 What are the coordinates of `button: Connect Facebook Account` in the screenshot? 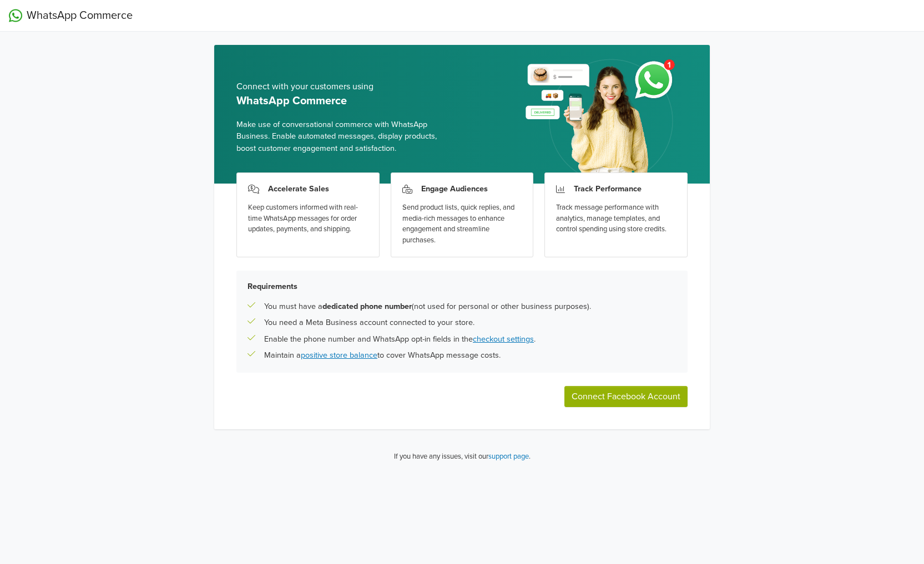 It's located at (626, 397).